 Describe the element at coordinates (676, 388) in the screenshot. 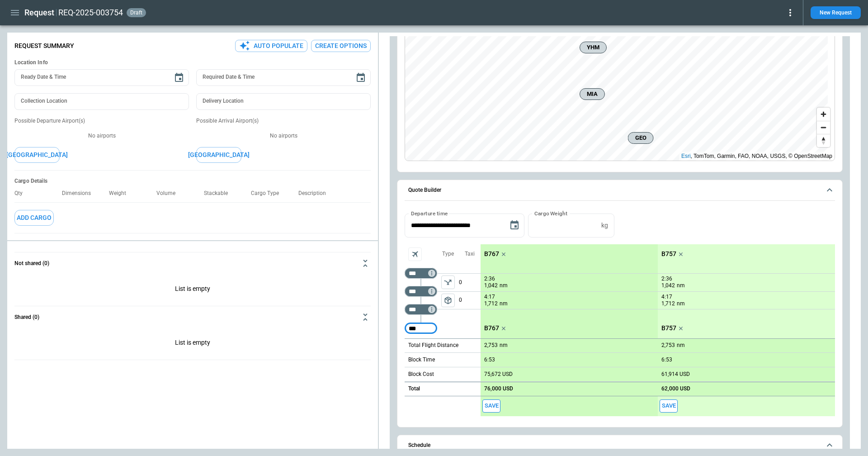

I see `p: 62,000 USD` at that location.